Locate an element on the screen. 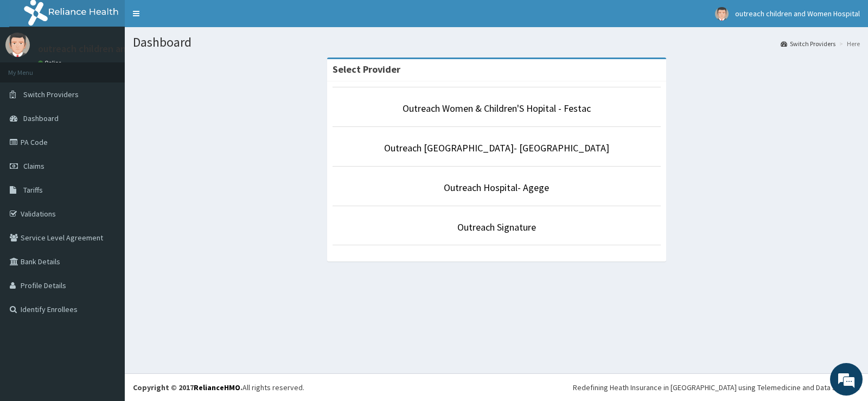 This screenshot has height=401, width=868. li: Here is located at coordinates (848, 43).